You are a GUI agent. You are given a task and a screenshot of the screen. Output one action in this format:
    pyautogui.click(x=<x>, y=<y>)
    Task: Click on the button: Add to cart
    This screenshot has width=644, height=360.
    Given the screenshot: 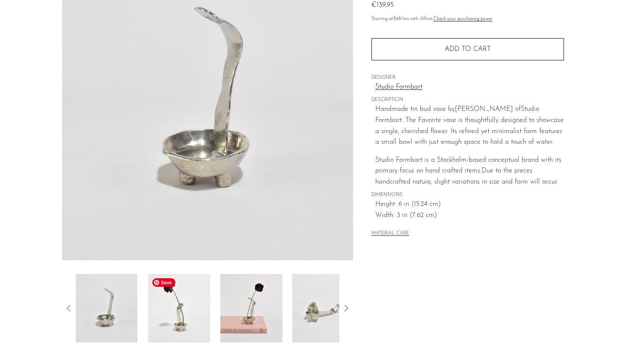 What is the action you would take?
    pyautogui.click(x=468, y=49)
    